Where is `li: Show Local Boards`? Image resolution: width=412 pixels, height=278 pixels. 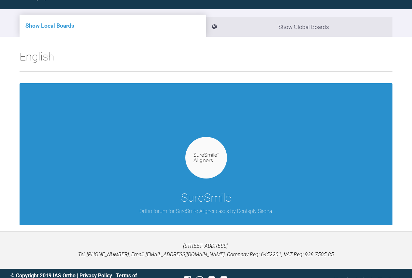 li: Show Local Boards is located at coordinates (113, 26).